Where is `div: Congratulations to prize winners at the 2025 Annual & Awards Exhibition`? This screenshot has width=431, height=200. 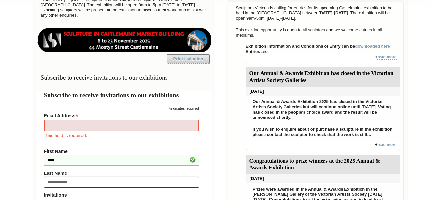
div: Congratulations to prize winners at the 2025 Annual & Awards Exhibition is located at coordinates (323, 165).